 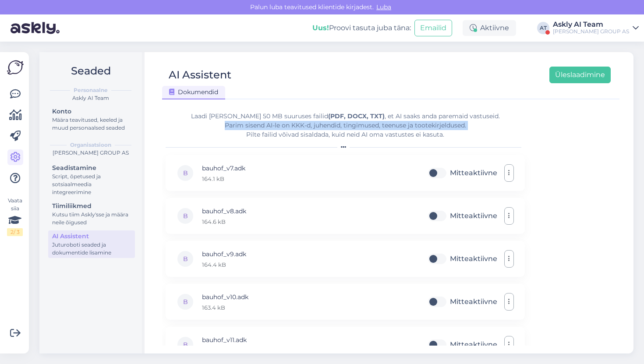 What do you see at coordinates (91, 91) in the screenshot?
I see `b: Personaalne` at bounding box center [91, 91].